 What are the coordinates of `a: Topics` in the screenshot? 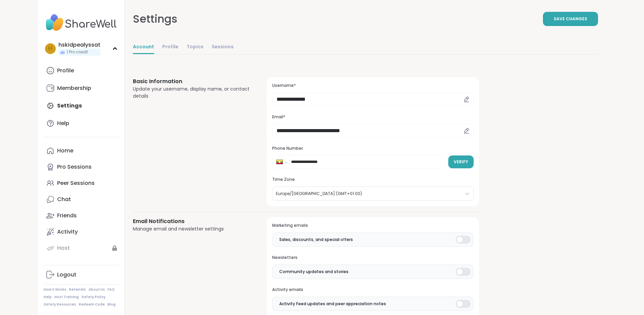 It's located at (195, 48).